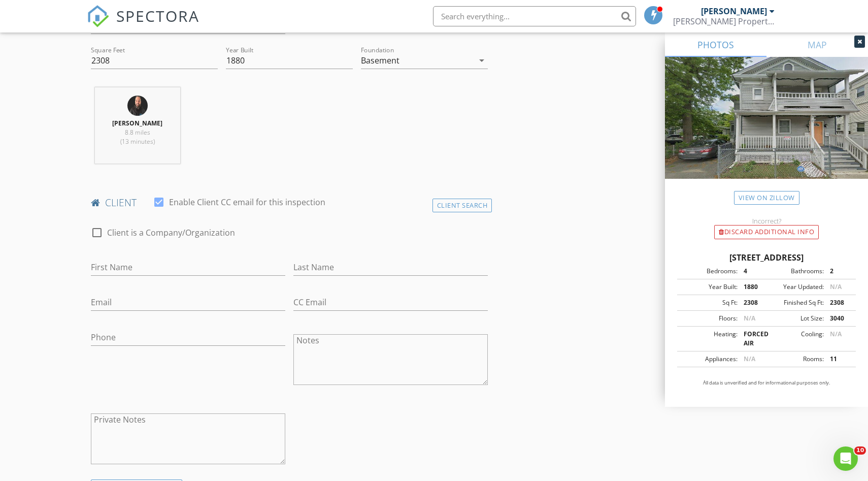 The width and height of the screenshot is (868, 481). Describe the element at coordinates (795, 271) in the screenshot. I see `div: Bathrooms:` at that location.